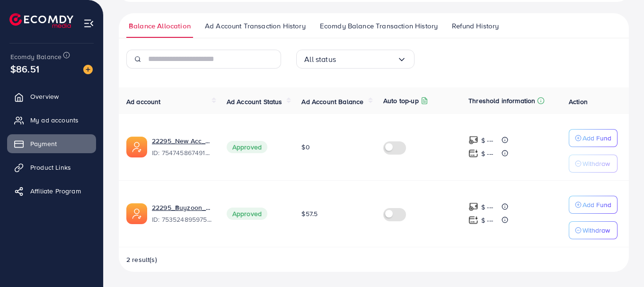 The image size is (644, 287). Describe the element at coordinates (475, 26) in the screenshot. I see `span: Refund History` at that location.